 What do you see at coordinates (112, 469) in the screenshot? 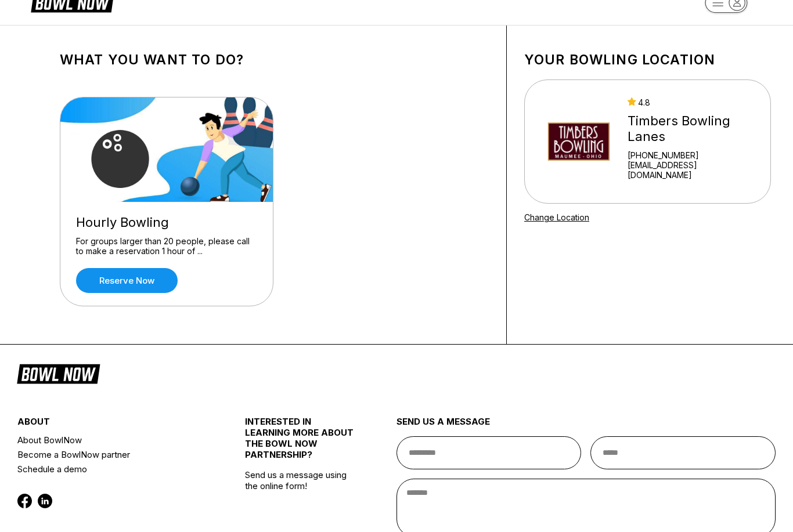
I see `a: Schedule a demo` at bounding box center [112, 469].